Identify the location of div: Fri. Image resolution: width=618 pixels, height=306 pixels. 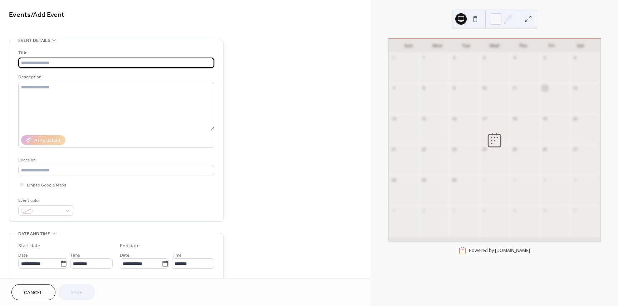
(552, 46).